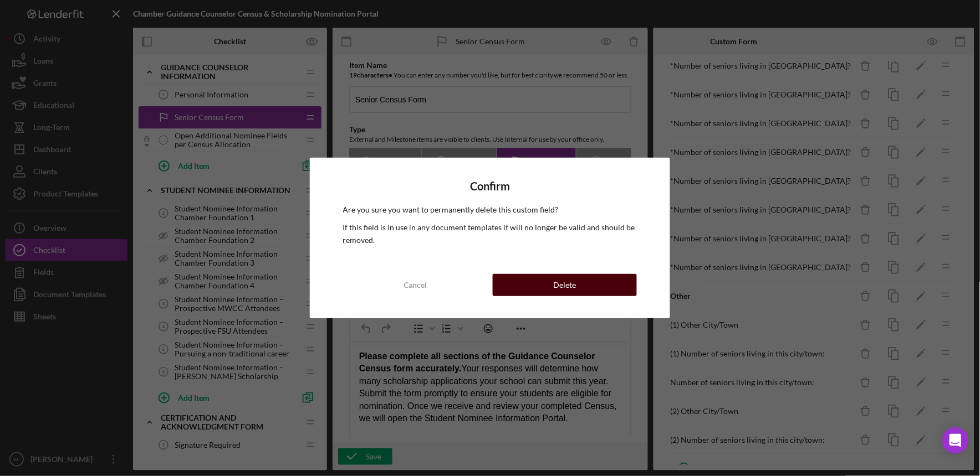 This screenshot has width=980, height=476. What do you see at coordinates (415, 285) in the screenshot?
I see `button: Cancel` at bounding box center [415, 285].